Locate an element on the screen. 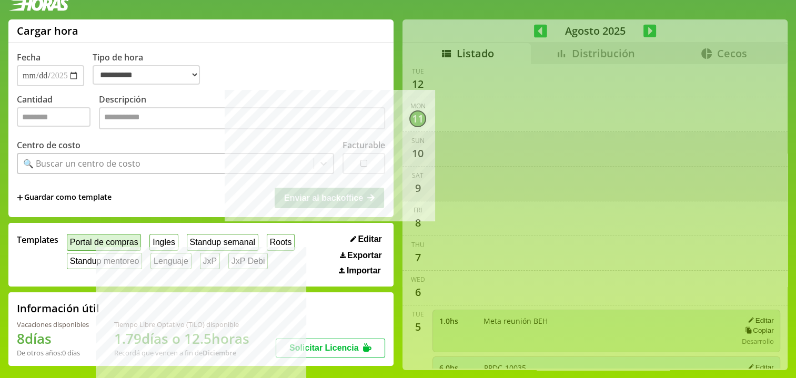 Image resolution: width=796 pixels, height=378 pixels. button: JxP is located at coordinates (210, 261).